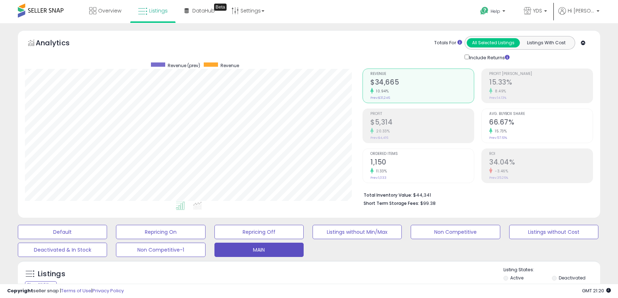 The height and width of the screenshot is (298, 618). Describe the element at coordinates (51, 274) in the screenshot. I see `h5: Listings` at that location.